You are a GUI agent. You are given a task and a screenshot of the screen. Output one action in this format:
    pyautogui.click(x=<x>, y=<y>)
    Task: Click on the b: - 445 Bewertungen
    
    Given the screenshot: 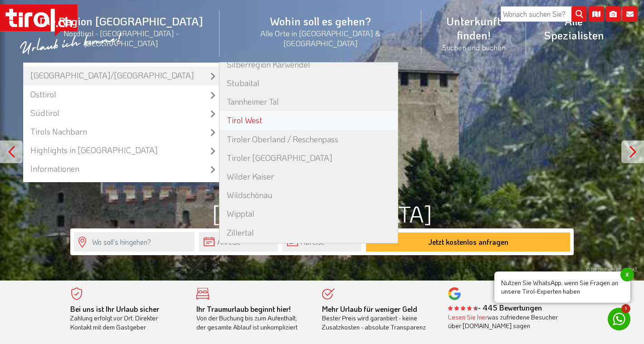 What is the action you would take?
    pyautogui.click(x=494, y=307)
    